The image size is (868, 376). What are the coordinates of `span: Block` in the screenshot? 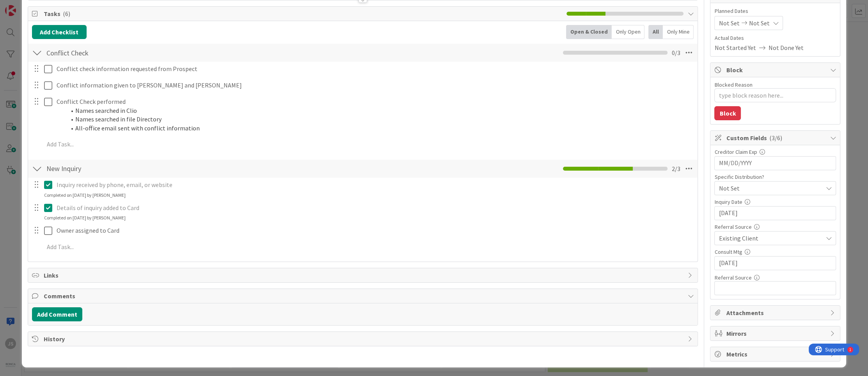 It's located at (776, 70).